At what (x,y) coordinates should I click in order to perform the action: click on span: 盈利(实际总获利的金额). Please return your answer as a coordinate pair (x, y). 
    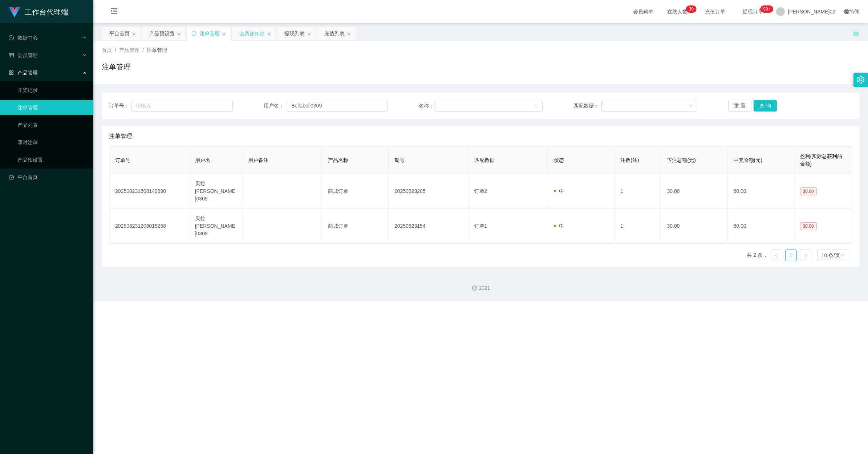
    Looking at the image, I should click on (821, 160).